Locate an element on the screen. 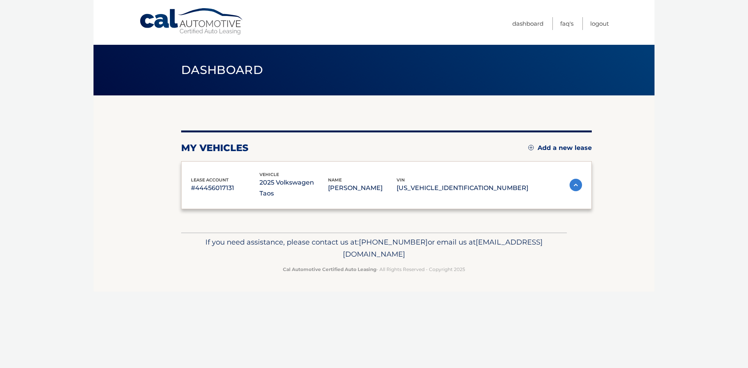  span: lease account is located at coordinates (210, 180).